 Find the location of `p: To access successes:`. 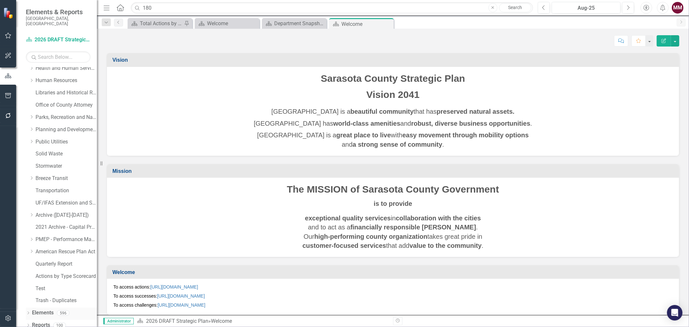

p: To access successes: is located at coordinates (393, 296).